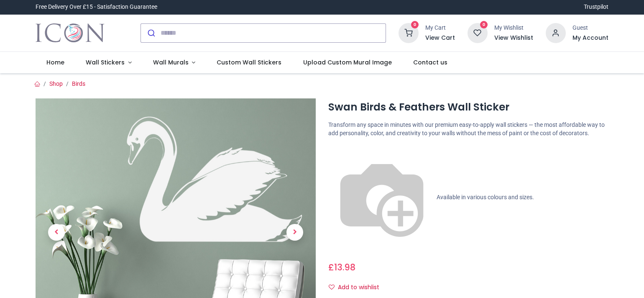  What do you see at coordinates (514, 38) in the screenshot?
I see `a: View Wishlist` at bounding box center [514, 38].